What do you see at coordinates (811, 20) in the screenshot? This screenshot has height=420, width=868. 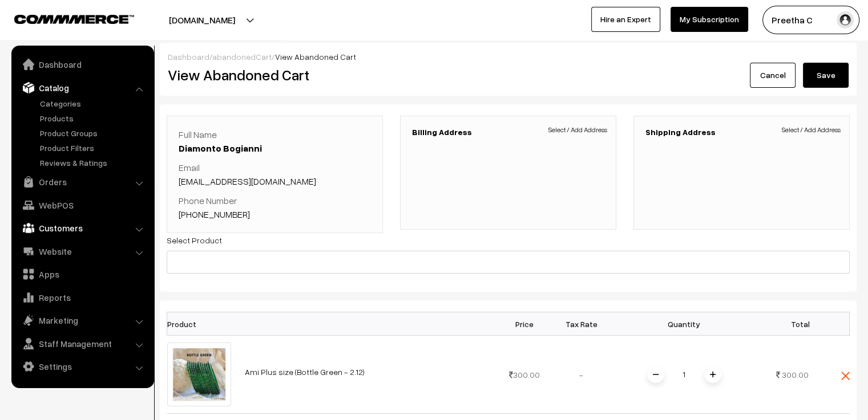 I see `button: Preetha C` at bounding box center [811, 20].